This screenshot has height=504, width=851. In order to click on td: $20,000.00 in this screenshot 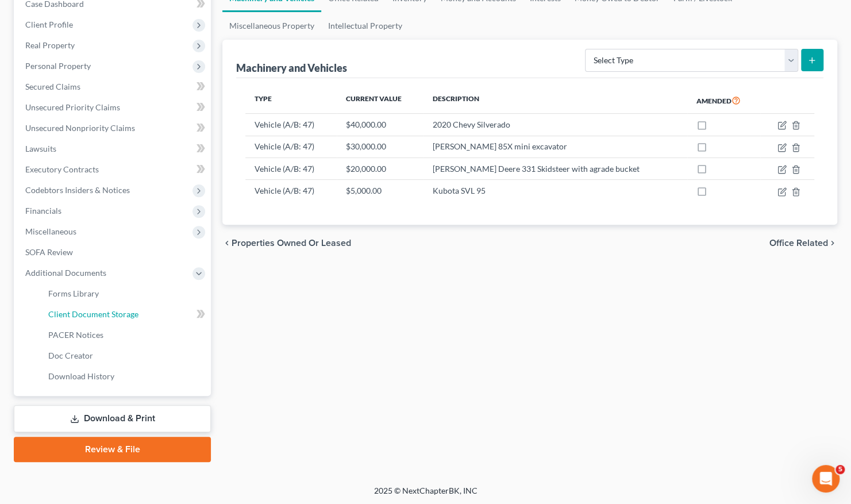, I will do `click(379, 169)`.